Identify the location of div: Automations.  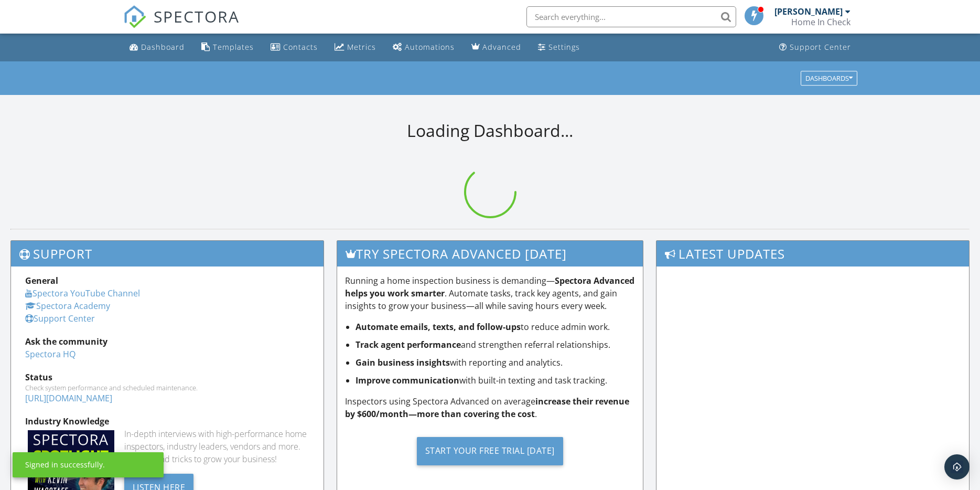
(429, 47).